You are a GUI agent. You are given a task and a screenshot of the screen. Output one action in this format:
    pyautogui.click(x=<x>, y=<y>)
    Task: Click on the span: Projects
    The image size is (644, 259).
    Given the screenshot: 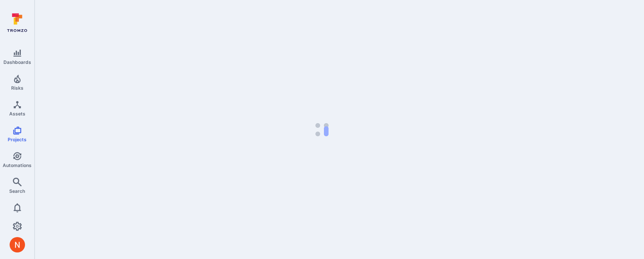 What is the action you would take?
    pyautogui.click(x=17, y=139)
    